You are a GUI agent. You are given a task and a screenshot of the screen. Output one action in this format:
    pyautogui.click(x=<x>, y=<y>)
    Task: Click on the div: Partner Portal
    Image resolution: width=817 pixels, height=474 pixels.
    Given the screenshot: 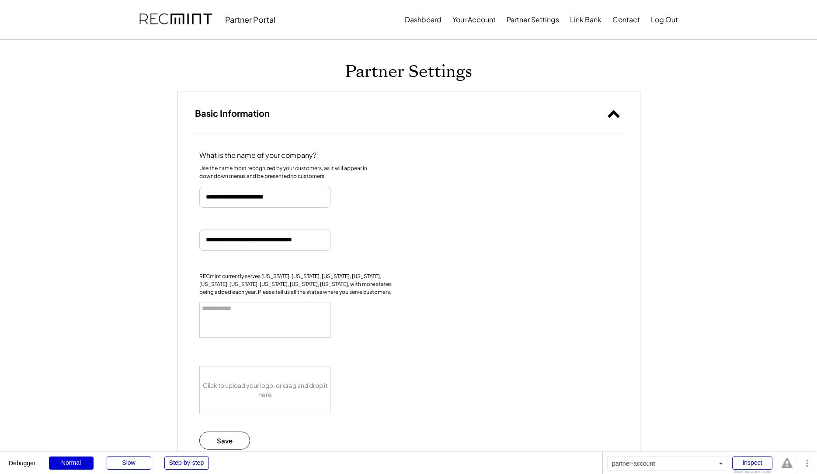 What is the action you would take?
    pyautogui.click(x=250, y=19)
    